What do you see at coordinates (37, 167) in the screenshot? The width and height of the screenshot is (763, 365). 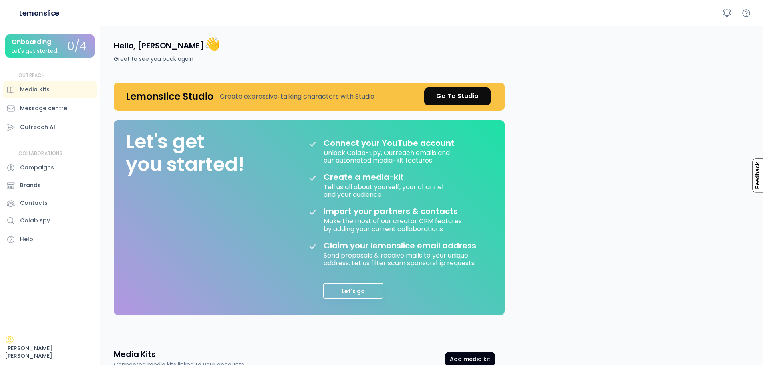 I see `div: Campaigns` at bounding box center [37, 167].